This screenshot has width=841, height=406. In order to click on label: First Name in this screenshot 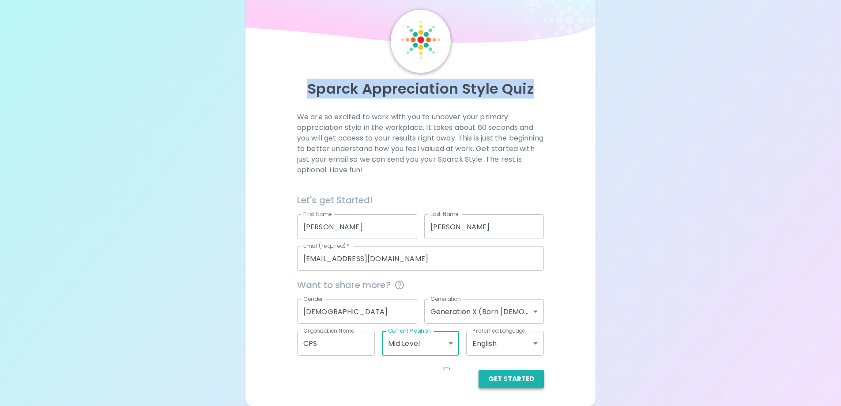, I will do `click(318, 214)`.